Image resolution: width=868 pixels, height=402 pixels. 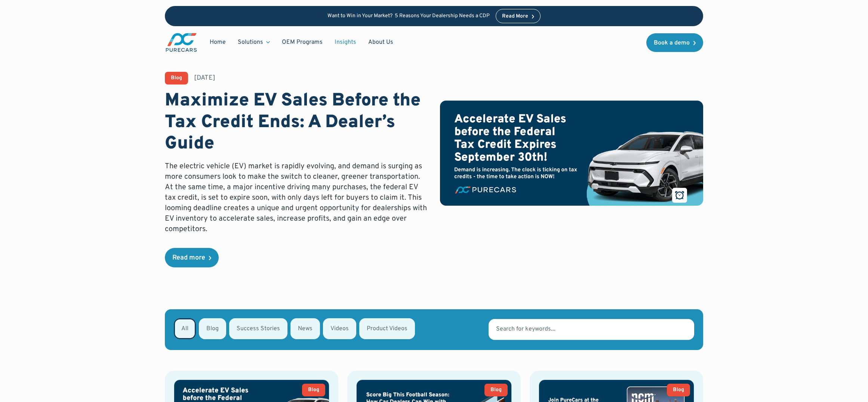 I want to click on a: Read more, so click(x=192, y=258).